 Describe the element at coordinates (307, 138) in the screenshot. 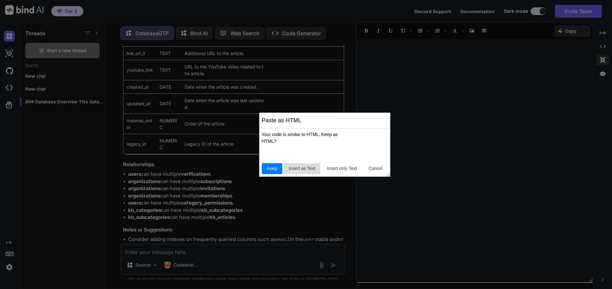

I see `div: Your code is similar to HTML. Keep as HTML?` at that location.